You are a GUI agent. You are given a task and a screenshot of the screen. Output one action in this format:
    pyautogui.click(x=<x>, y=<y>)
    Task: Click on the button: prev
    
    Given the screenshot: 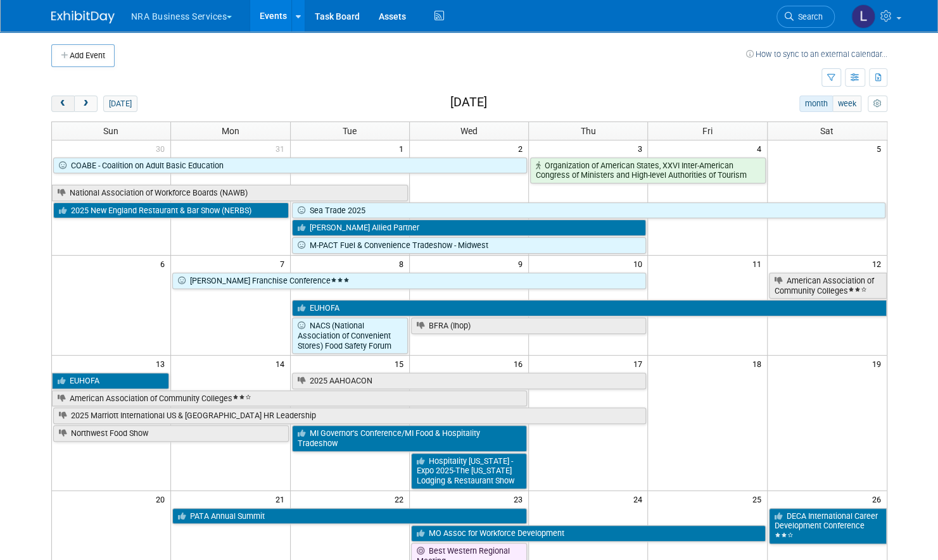 What is the action you would take?
    pyautogui.click(x=63, y=104)
    